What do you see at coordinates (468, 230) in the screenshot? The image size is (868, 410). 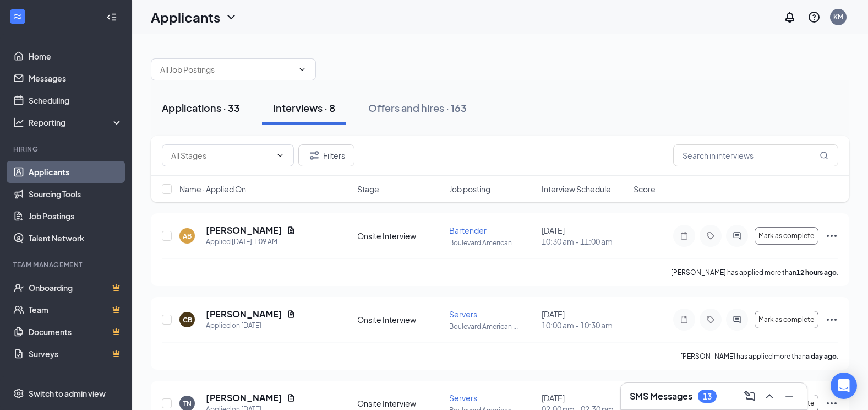 I see `span: Bartender` at bounding box center [468, 230].